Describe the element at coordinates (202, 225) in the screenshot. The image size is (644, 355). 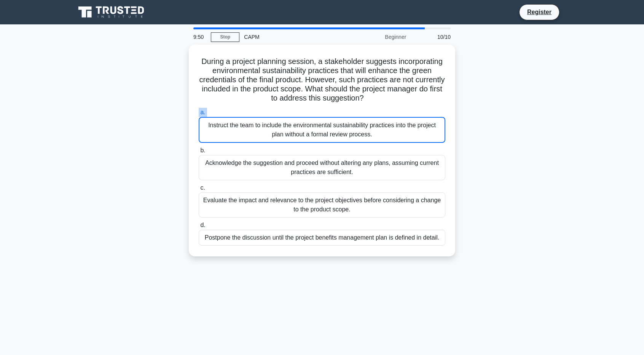
I see `span: d.` at that location.